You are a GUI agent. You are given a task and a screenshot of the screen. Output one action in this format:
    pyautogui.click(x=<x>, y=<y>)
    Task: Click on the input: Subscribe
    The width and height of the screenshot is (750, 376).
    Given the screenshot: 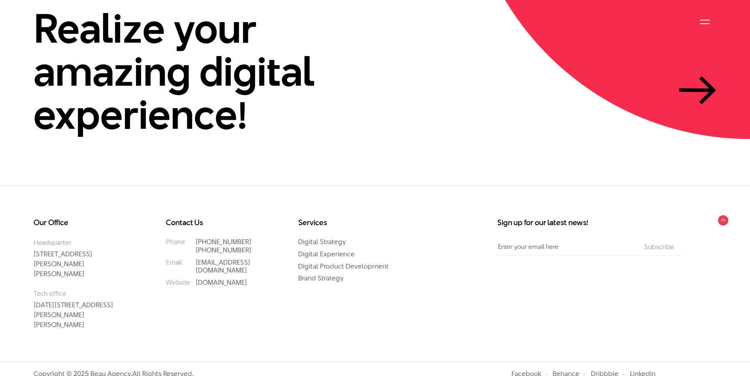 What is the action you would take?
    pyautogui.click(x=659, y=247)
    